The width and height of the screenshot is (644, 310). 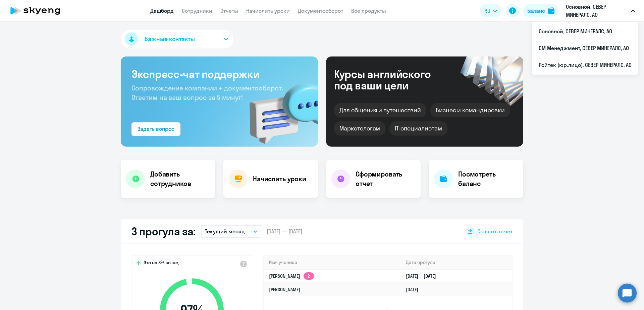 I want to click on span: RU, so click(x=487, y=11).